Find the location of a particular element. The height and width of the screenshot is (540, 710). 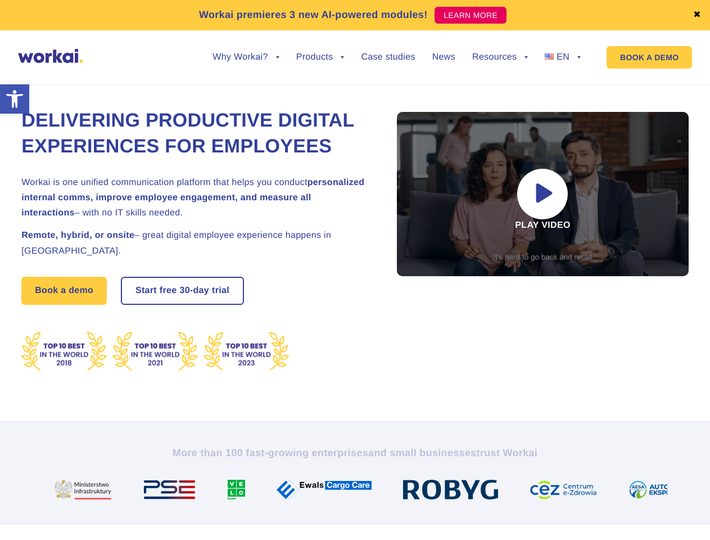

h2: More than 100 fast-growing enterprises trust Workai is located at coordinates (355, 452).